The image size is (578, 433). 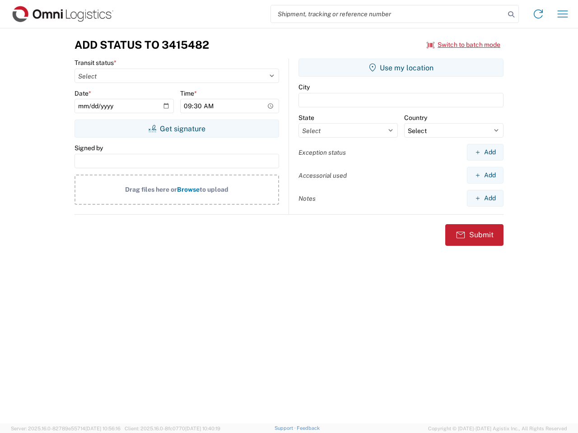 I want to click on label: Time, so click(x=188, y=93).